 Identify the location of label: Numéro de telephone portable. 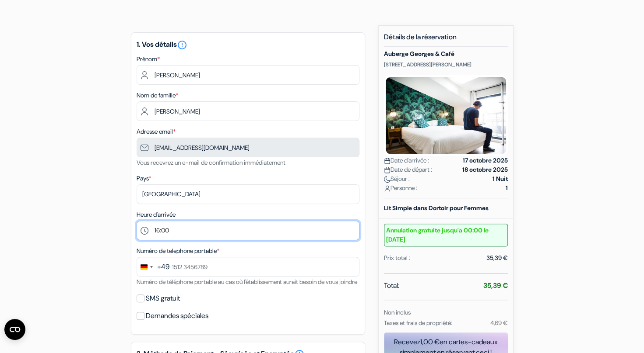
(177, 251).